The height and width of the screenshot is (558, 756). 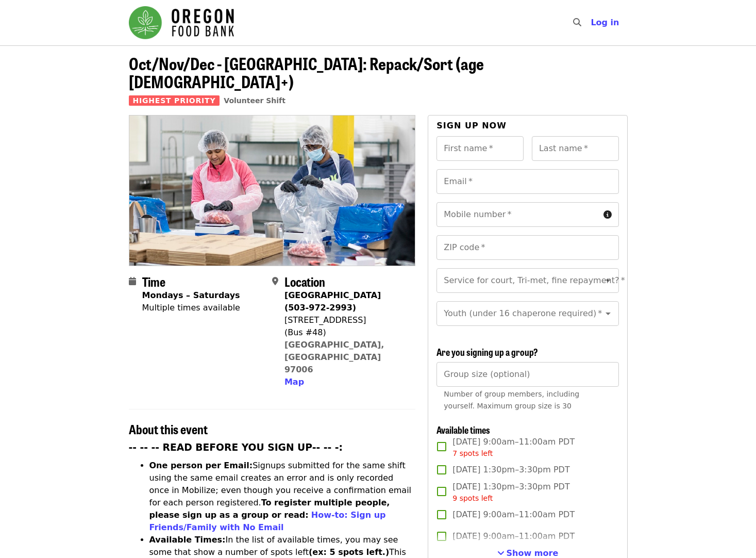 What do you see at coordinates (294, 382) in the screenshot?
I see `span: Map` at bounding box center [294, 382].